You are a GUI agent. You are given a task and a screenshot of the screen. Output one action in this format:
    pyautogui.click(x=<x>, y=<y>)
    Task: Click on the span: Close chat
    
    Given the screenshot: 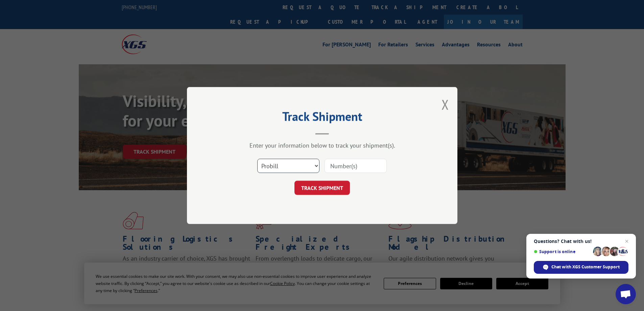 What is the action you would take?
    pyautogui.click(x=627, y=241)
    